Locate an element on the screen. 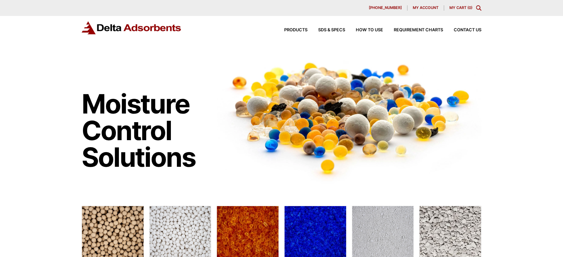 The height and width of the screenshot is (257, 563). a: SDS & SPECS is located at coordinates (326, 30).